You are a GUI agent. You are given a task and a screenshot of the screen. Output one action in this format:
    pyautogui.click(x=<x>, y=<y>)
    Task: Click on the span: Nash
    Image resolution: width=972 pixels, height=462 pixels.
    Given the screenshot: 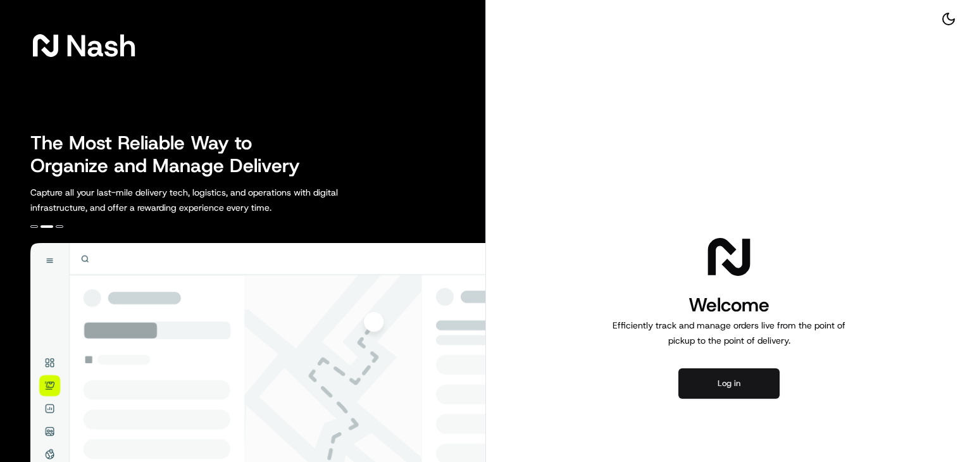 What is the action you would take?
    pyautogui.click(x=101, y=46)
    